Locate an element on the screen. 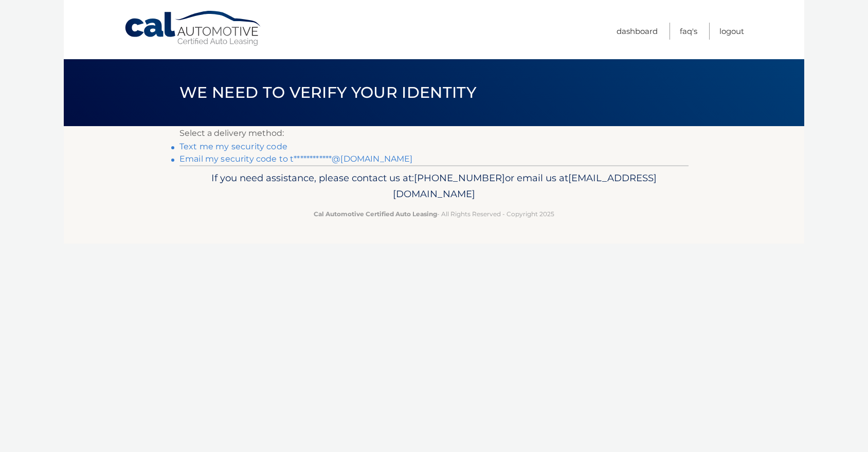 The height and width of the screenshot is (452, 868). strong: Cal Automotive Certified Auto Leasing is located at coordinates (375, 214).